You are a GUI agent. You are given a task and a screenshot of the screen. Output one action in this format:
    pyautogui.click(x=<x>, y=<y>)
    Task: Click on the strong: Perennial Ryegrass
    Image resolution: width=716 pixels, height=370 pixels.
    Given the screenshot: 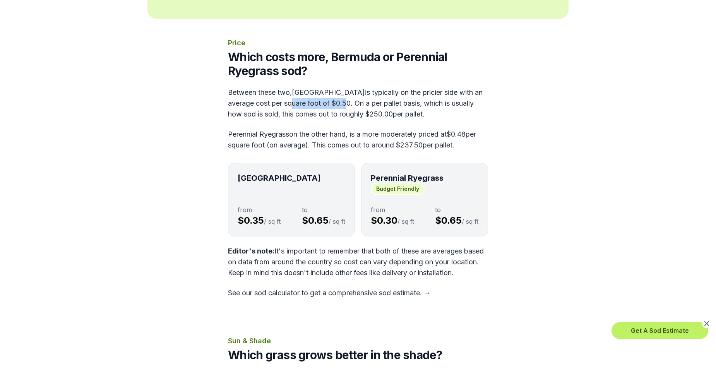 What is the action you would take?
    pyautogui.click(x=407, y=178)
    